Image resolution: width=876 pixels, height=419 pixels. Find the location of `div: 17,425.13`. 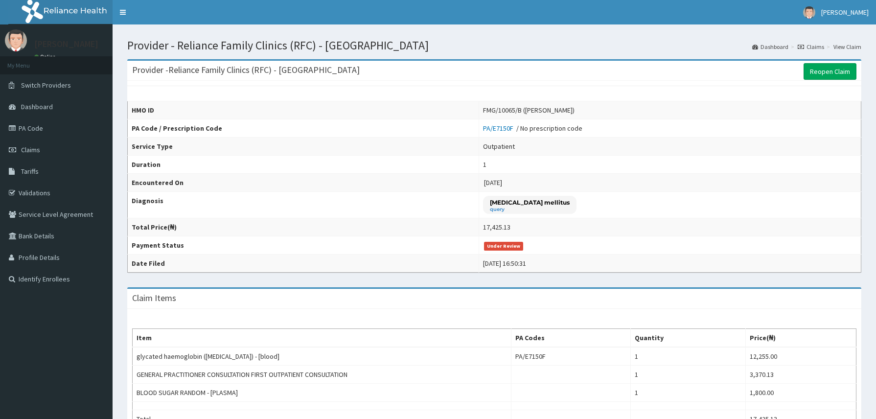

div: 17,425.13 is located at coordinates (497, 227).